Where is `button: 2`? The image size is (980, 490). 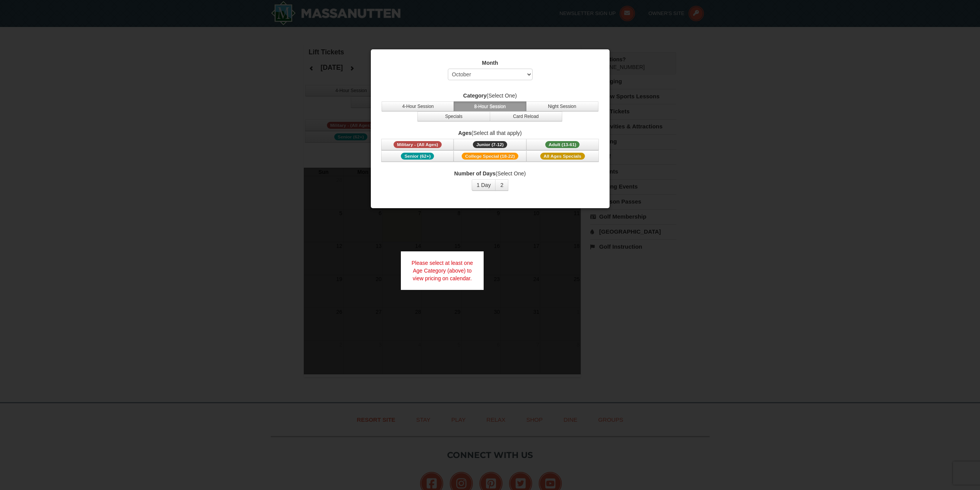 button: 2 is located at coordinates (502, 185).